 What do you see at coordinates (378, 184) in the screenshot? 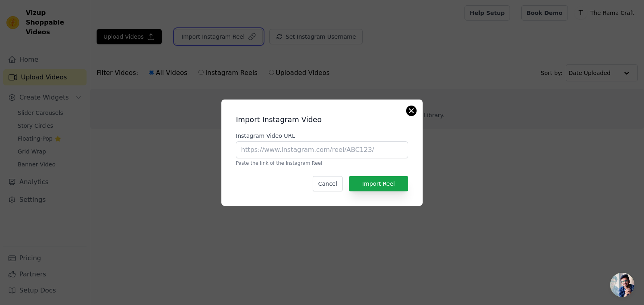
I see `button: Import Reel` at bounding box center [378, 184].